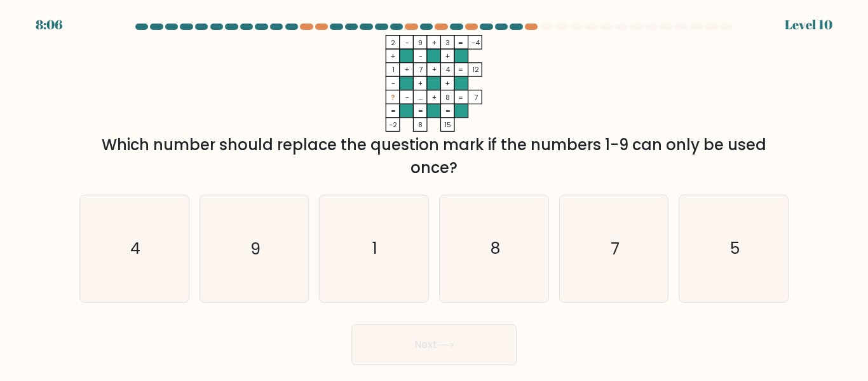 This screenshot has height=381, width=868. What do you see at coordinates (434, 156) in the screenshot?
I see `div: Which number should replace the question mark if the numbers 1-9 can only be used once?` at bounding box center [434, 156].